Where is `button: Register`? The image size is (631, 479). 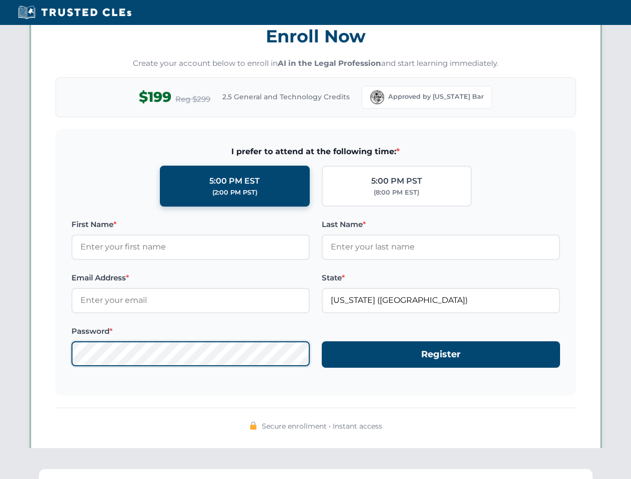
button: Register is located at coordinates (440, 355).